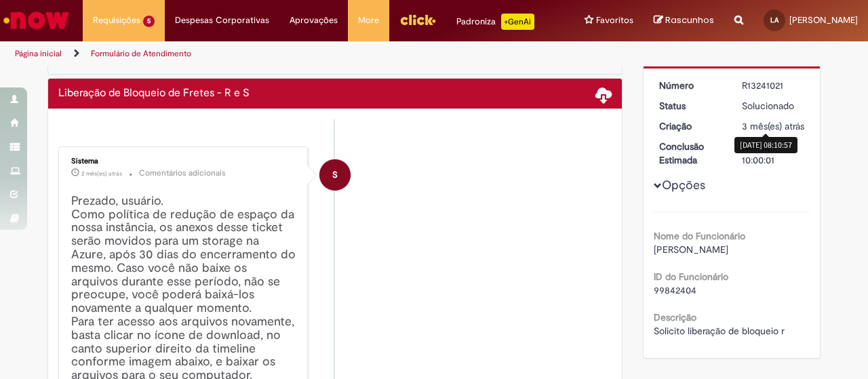 The image size is (868, 379). Describe the element at coordinates (182, 173) in the screenshot. I see `small: Comentários adicionais` at that location.